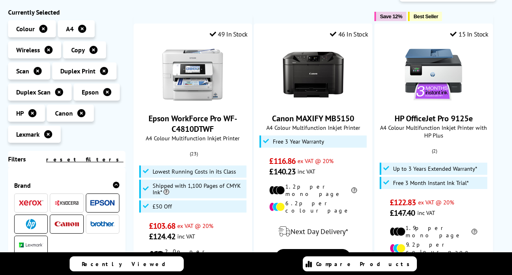 This screenshot has width=512, height=275. I want to click on span: Colour, so click(26, 29).